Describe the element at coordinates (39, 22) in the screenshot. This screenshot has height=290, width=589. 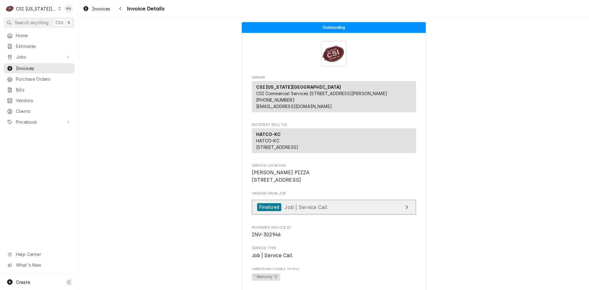
I see `button: Search anythingCtrlK` at that location.